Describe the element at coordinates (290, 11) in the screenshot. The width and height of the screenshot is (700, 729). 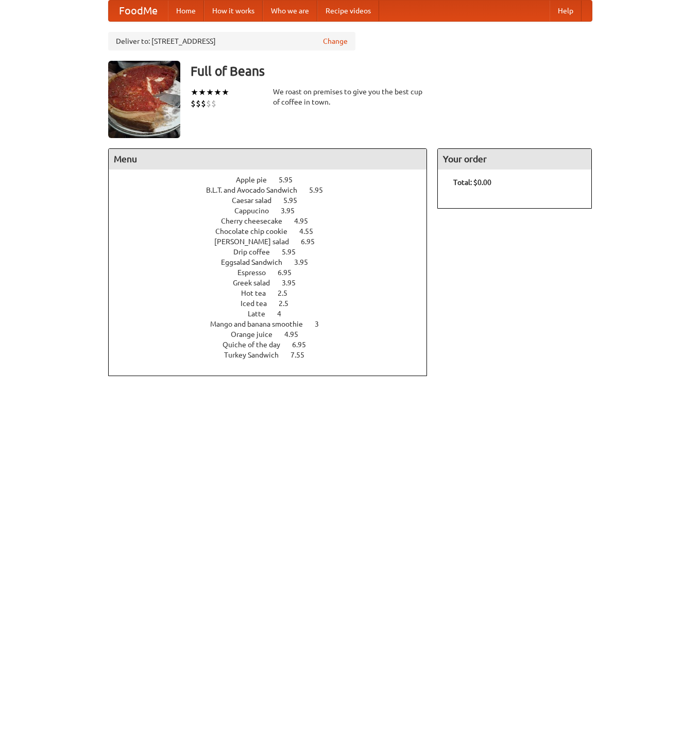
I see `a: Who we are` at that location.